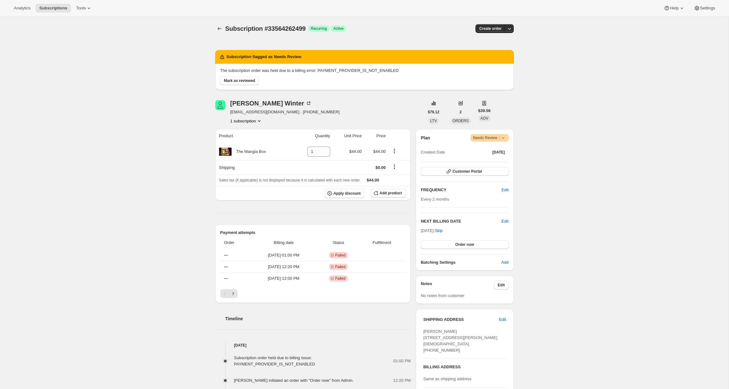  Describe the element at coordinates (490, 138) in the screenshot. I see `span: Needs Review` at that location.